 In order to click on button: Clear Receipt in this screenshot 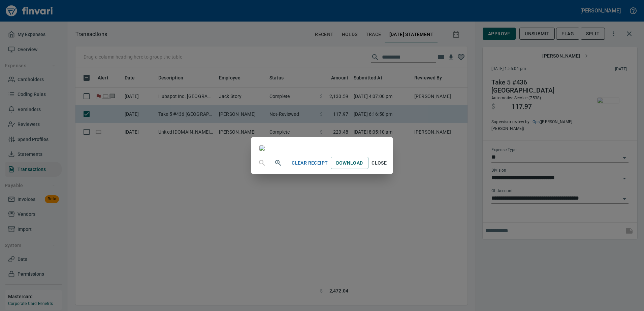, I will do `click(310, 163)`.